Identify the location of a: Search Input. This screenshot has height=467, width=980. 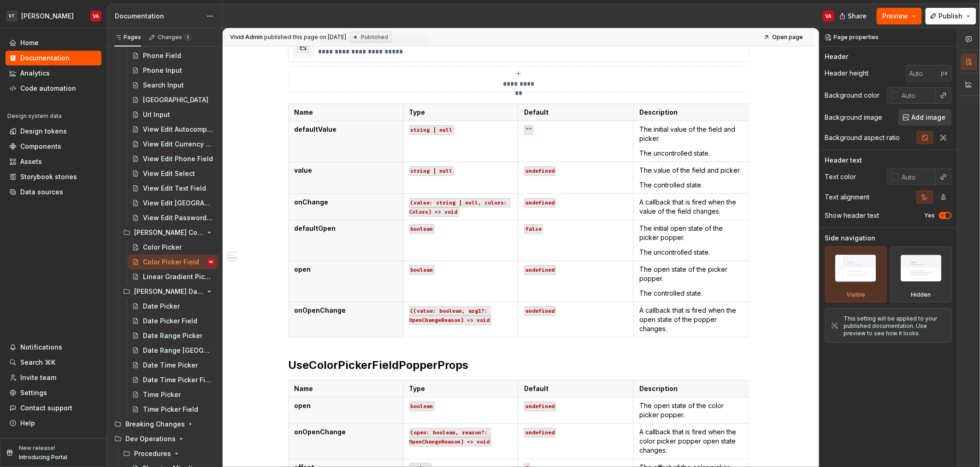
(174, 85).